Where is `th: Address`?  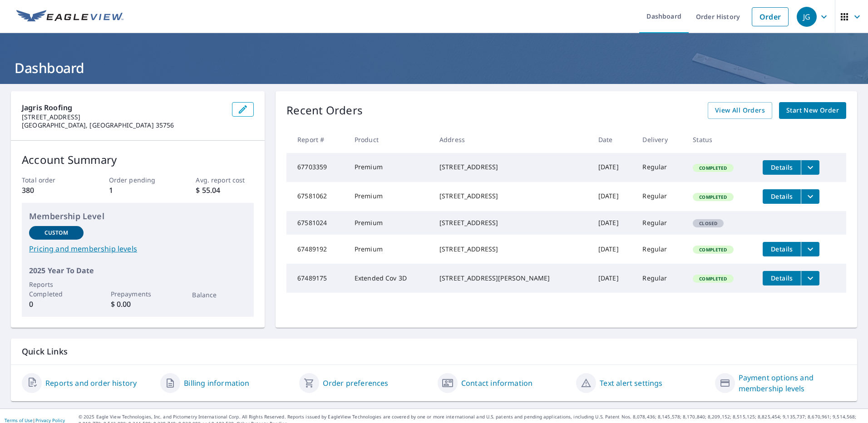
th: Address is located at coordinates (512, 139).